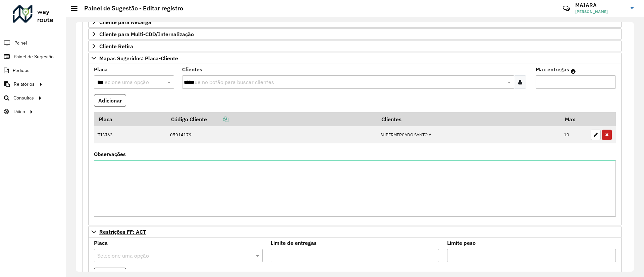 This screenshot has width=644, height=277. I want to click on span: Painel, so click(20, 43).